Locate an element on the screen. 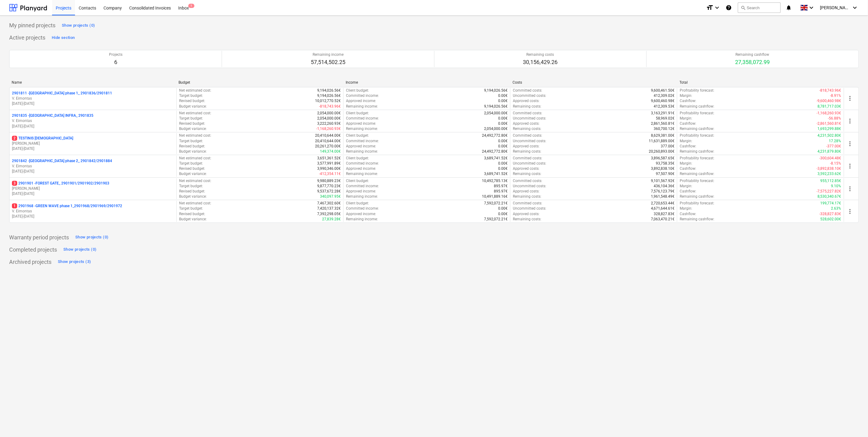 This screenshot has width=868, height=437. p: 7,420,137.32€ is located at coordinates (329, 209).